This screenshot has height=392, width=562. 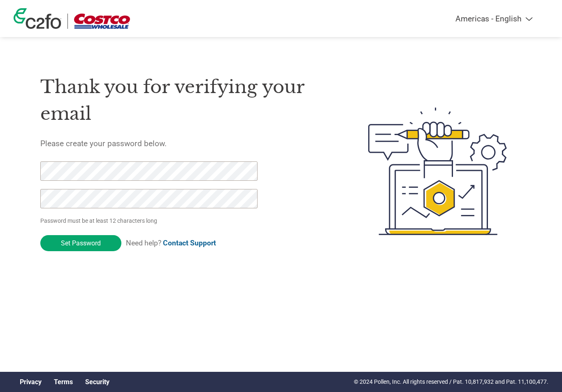 I want to click on img: c2fo logo, so click(x=37, y=19).